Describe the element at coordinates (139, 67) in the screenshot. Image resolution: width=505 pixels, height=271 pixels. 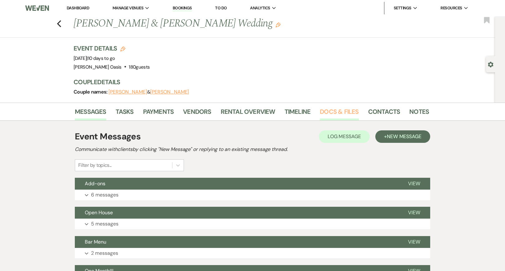
I see `span: 180 guests` at that location.